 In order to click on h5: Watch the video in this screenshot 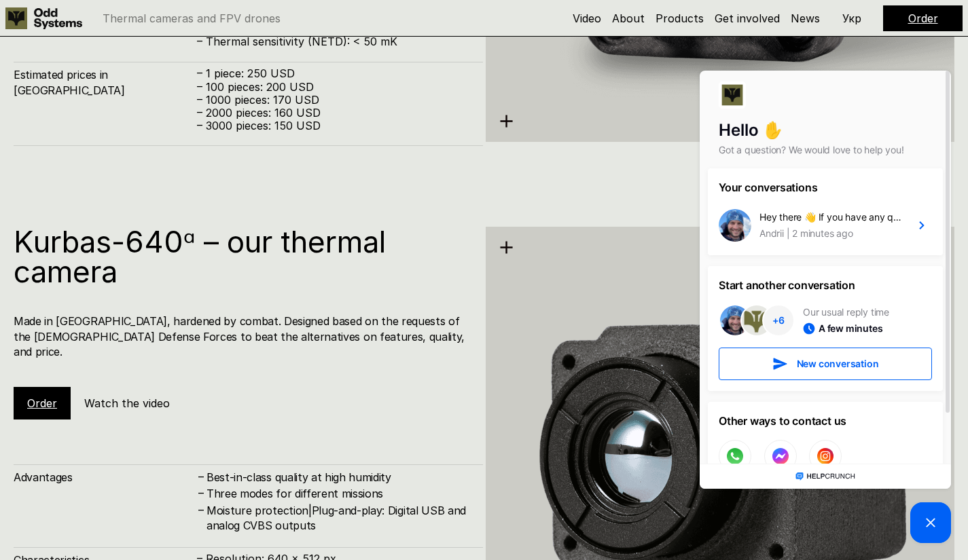, I will do `click(127, 403)`.